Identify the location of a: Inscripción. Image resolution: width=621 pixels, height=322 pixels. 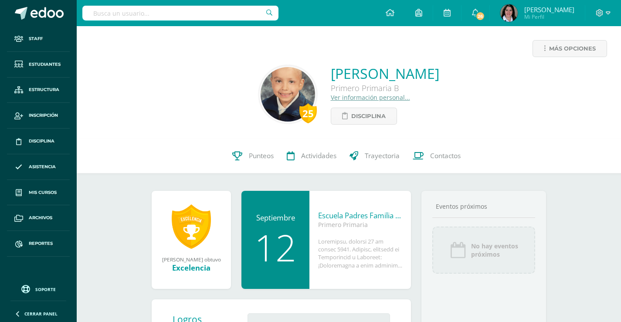
(38, 116).